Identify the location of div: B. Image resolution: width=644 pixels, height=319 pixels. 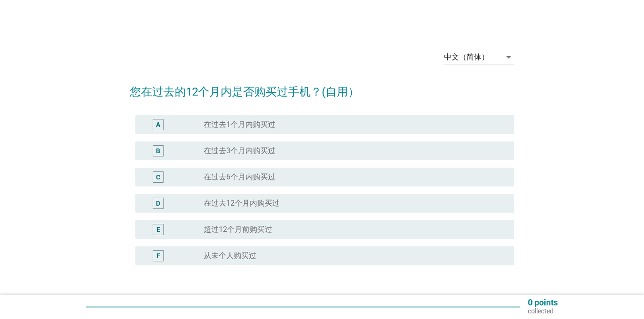
(158, 151).